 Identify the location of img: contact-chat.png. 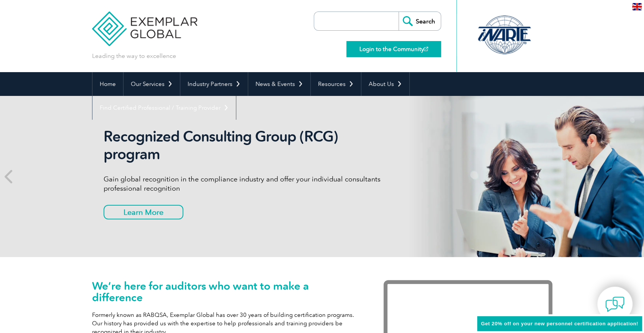
(615, 304).